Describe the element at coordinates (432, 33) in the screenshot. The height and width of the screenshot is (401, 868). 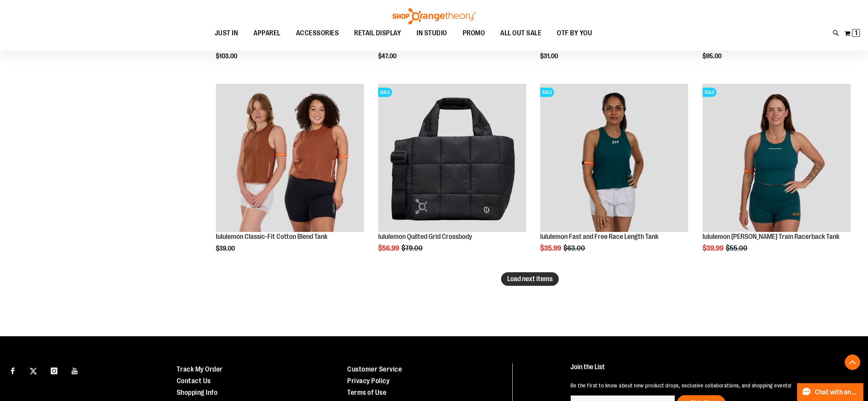
I see `span: IN STUDIO` at that location.